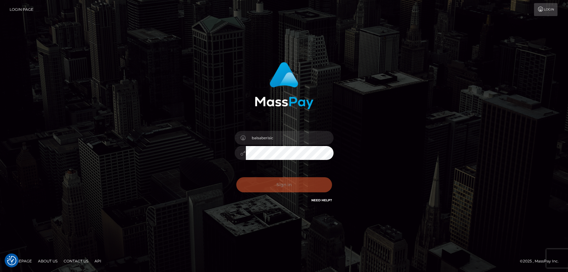  I want to click on a: Login Page, so click(21, 10).